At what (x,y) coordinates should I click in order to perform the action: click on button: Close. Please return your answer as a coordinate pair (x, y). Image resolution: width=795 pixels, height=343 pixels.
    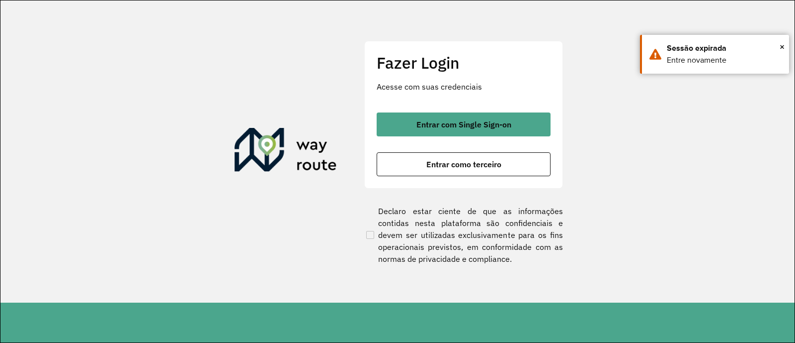
    Looking at the image, I should click on (783, 47).